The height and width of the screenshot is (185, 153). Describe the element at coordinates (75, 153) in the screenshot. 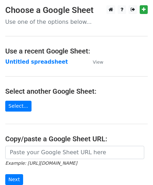

I see `input: Paste your Google Sheet URL here` at that location.